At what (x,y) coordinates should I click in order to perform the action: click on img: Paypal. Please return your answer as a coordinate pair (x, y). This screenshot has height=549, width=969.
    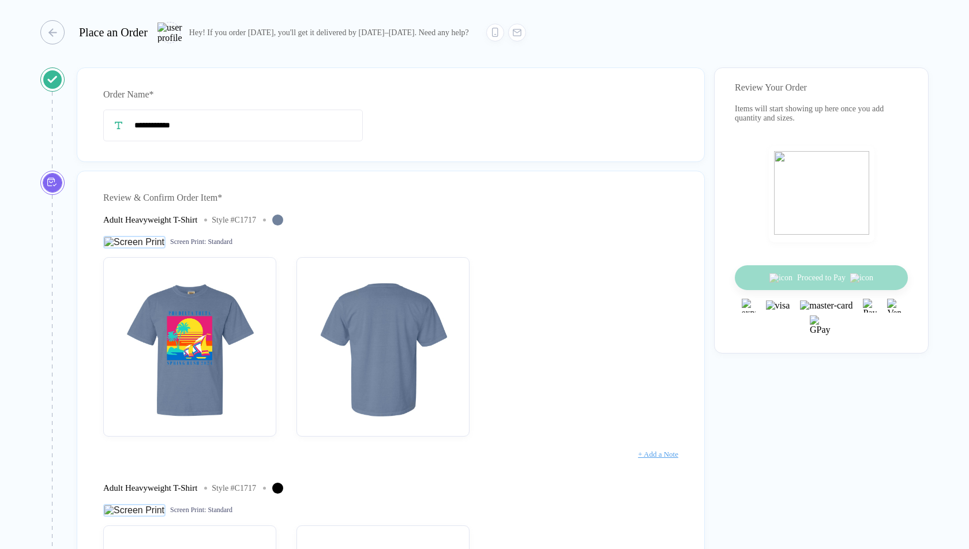
    Looking at the image, I should click on (870, 306).